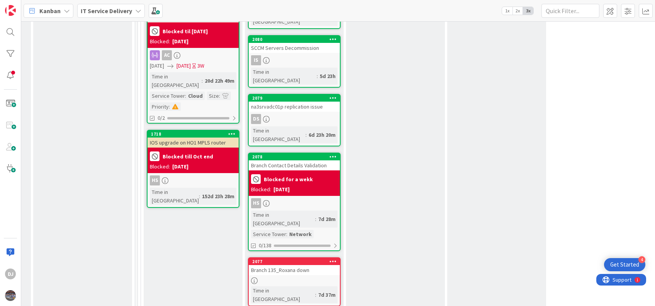  I want to click on span: Support, so click(26, 6).